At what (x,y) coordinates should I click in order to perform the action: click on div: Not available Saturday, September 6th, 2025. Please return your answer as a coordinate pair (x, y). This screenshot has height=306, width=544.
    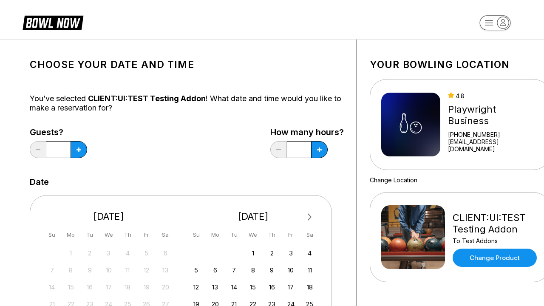
    Looking at the image, I should click on (165, 253).